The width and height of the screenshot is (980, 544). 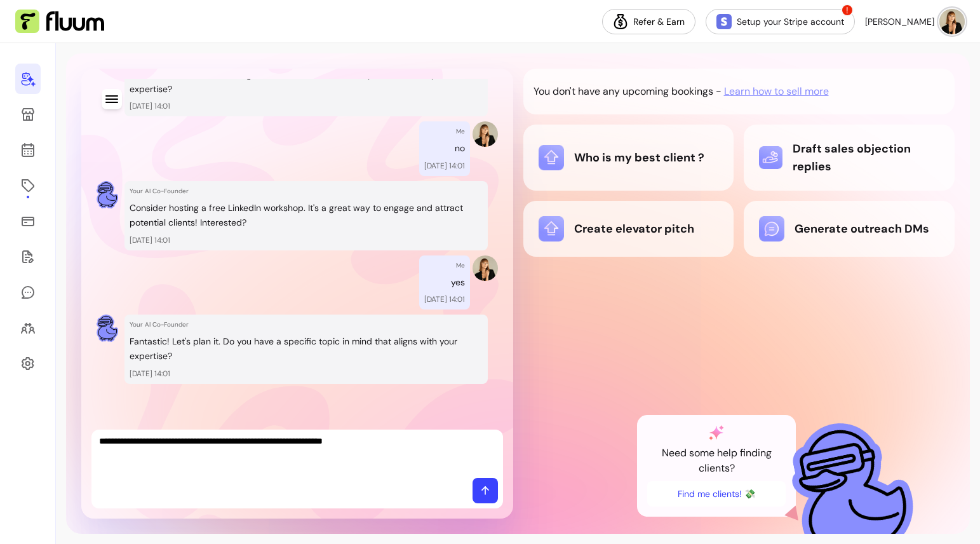 What do you see at coordinates (772, 229) in the screenshot?
I see `img: Generate outreach DMs` at bounding box center [772, 229].